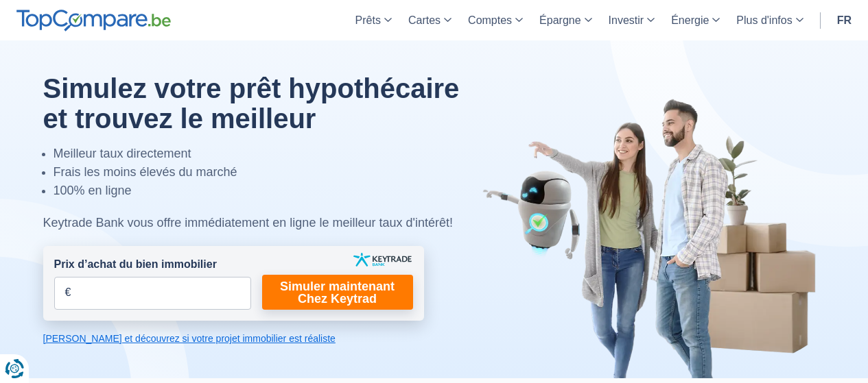  I want to click on li: Frais les moins élevés du marché, so click(272, 172).